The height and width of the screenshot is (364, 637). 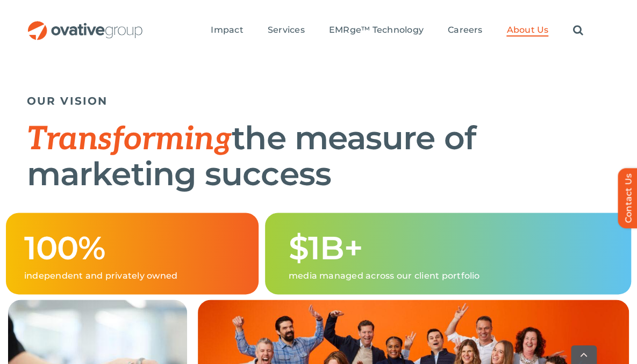 What do you see at coordinates (227, 30) in the screenshot?
I see `span: Impact` at bounding box center [227, 30].